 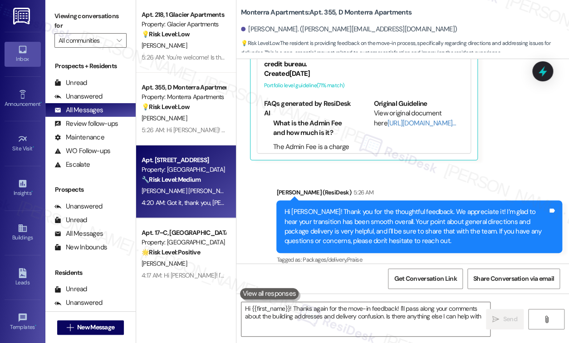 What do you see at coordinates (419, 259) in the screenshot?
I see `div: Tagged as:` at bounding box center [419, 259].